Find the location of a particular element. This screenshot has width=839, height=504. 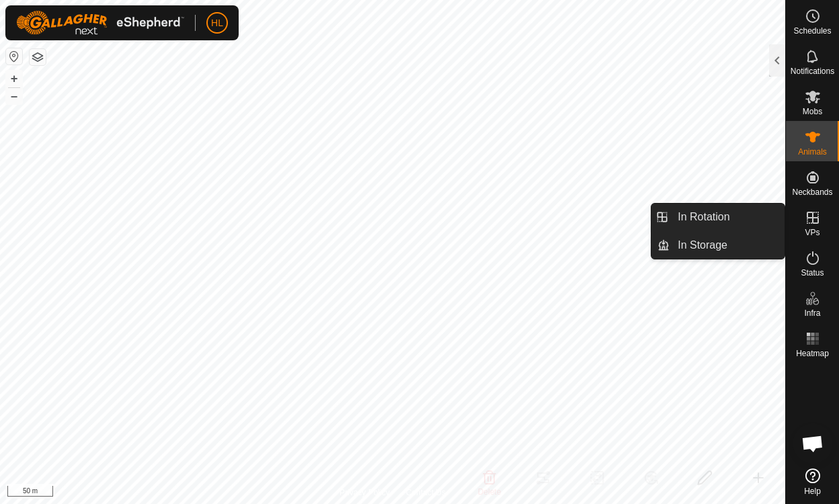

li: In Rotation is located at coordinates (718, 217).